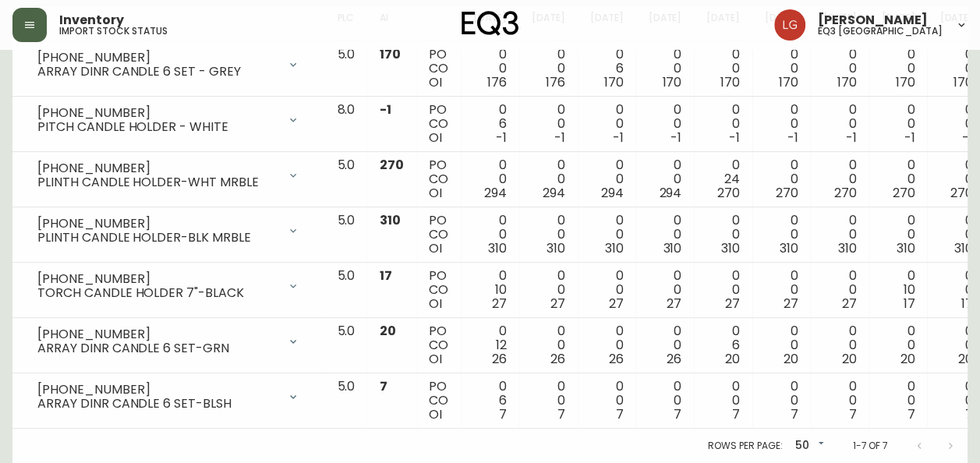  What do you see at coordinates (158, 293) in the screenshot?
I see `div: TORCH CANDLE HOLDER 7"-BLACK` at bounding box center [158, 293].